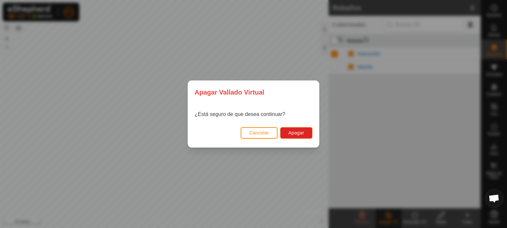 The width and height of the screenshot is (507, 228). I want to click on button: Cancelar, so click(259, 133).